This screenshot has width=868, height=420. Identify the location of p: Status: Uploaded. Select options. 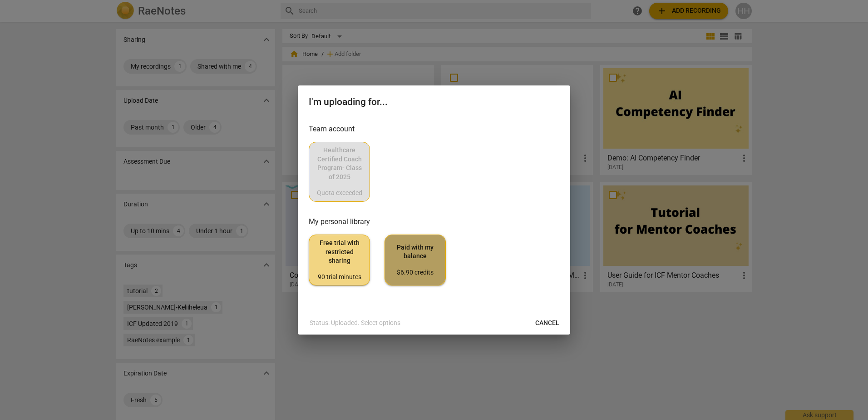
(355, 322).